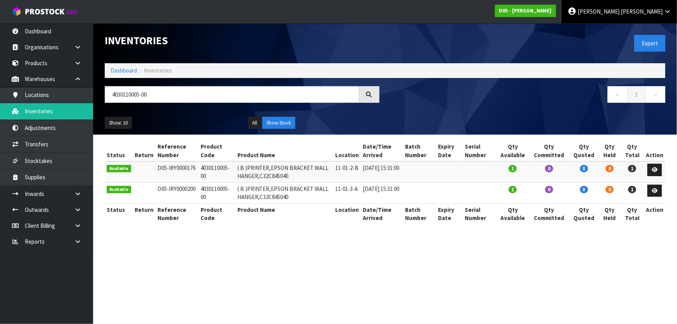  What do you see at coordinates (636, 94) in the screenshot?
I see `a: 1` at bounding box center [636, 94].